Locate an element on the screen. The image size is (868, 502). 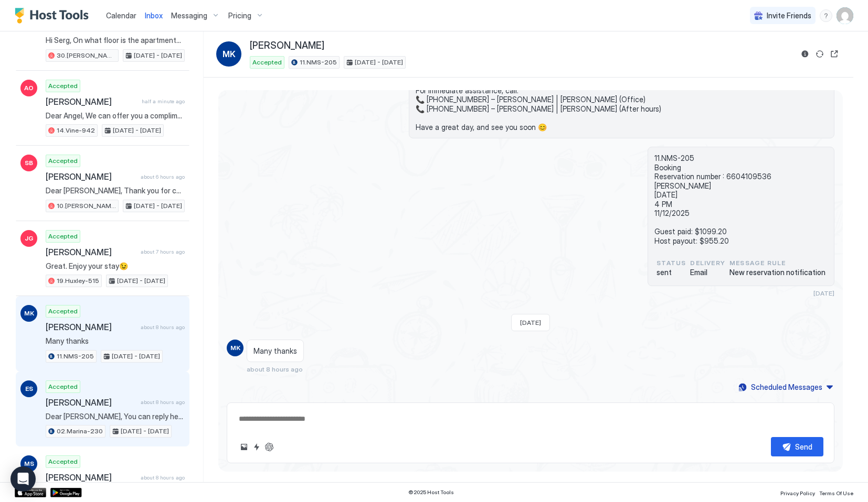
button: Scheduled Messages is located at coordinates (785, 387).